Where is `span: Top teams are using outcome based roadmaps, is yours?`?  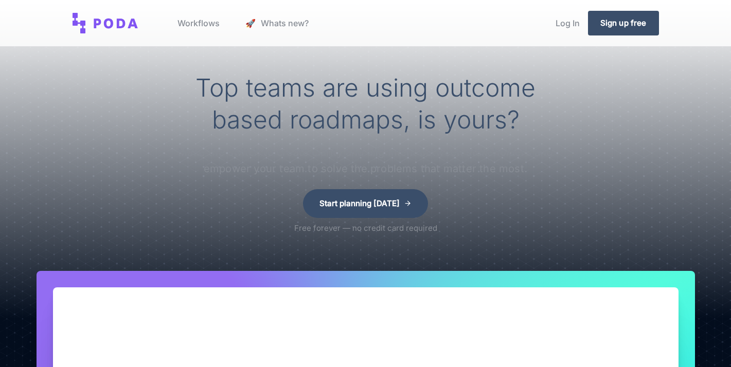 span: Top teams are using outcome based roadmaps, is yours? is located at coordinates (365, 103).